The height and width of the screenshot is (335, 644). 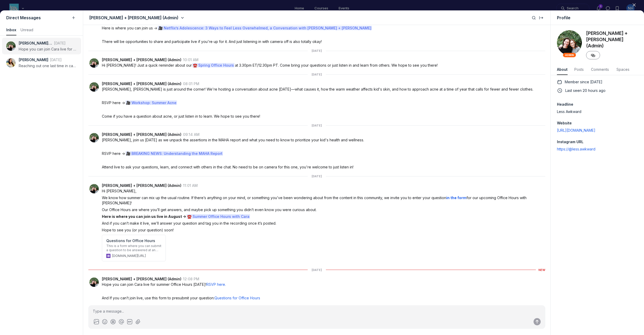 I want to click on div: This is a form where you can submit a question to be answered at an upcoming Office Hours. You ha..., so click(x=134, y=248).